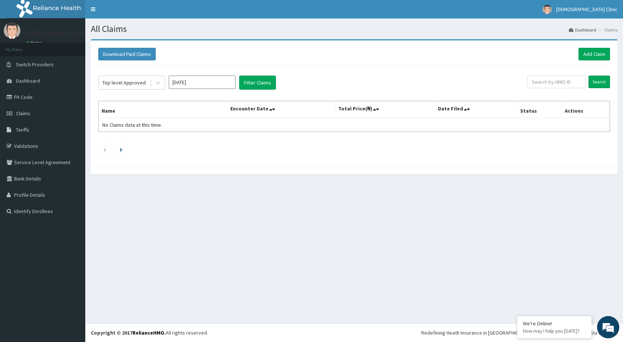  What do you see at coordinates (22, 46) in the screenshot?
I see `img: d_794563401_company_1708531726252_794563401` at bounding box center [22, 46].